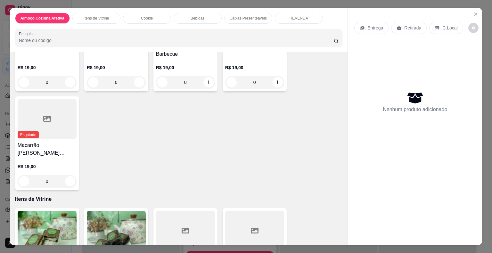 This screenshot has width=492, height=253. I want to click on p: Bebidas, so click(197, 18).